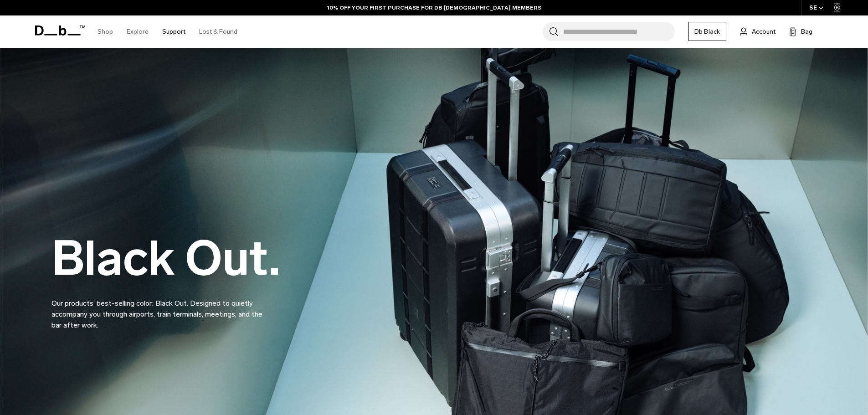 Image resolution: width=868 pixels, height=415 pixels. I want to click on a: Explore, so click(138, 31).